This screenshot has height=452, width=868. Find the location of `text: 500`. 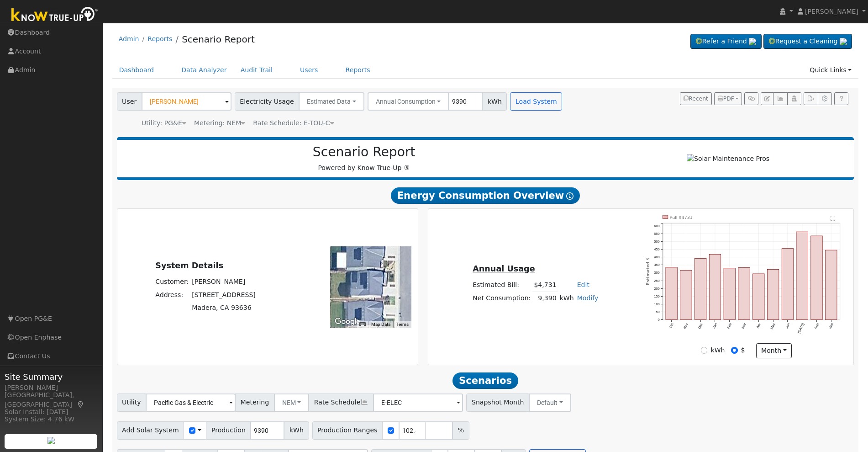

text: 500 is located at coordinates (657, 241).